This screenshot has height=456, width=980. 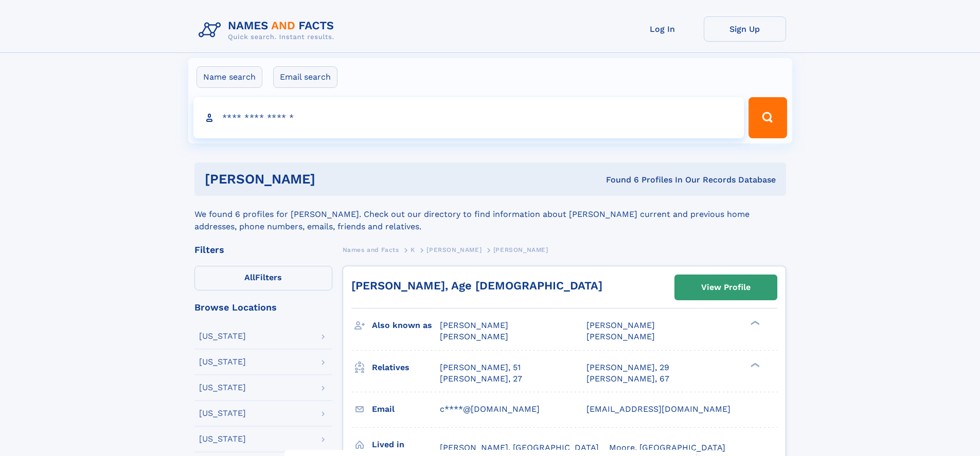 I want to click on div: Browse Locations, so click(x=263, y=307).